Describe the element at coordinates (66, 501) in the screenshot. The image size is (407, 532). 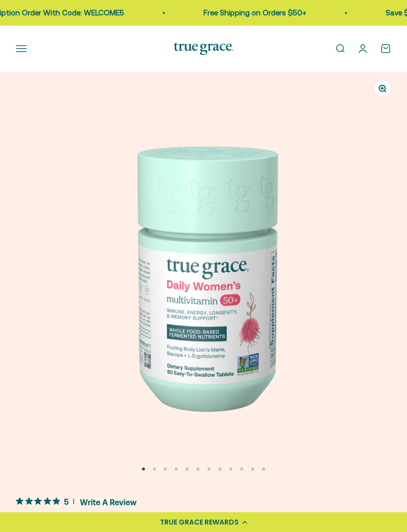
I see `span: 5` at that location.